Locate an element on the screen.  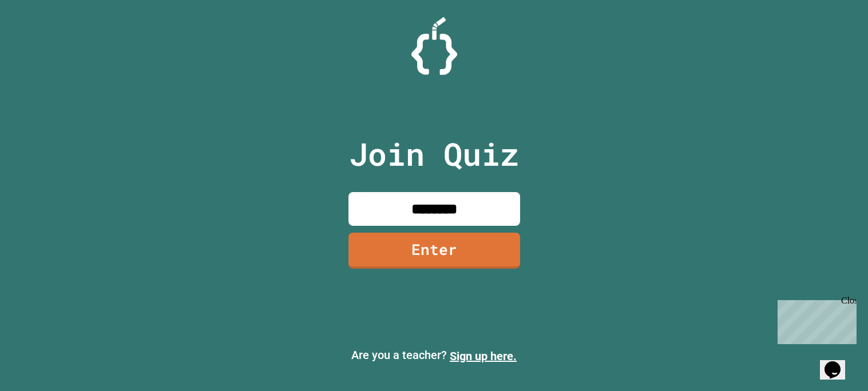
p: Join Quiz is located at coordinates (433, 154).